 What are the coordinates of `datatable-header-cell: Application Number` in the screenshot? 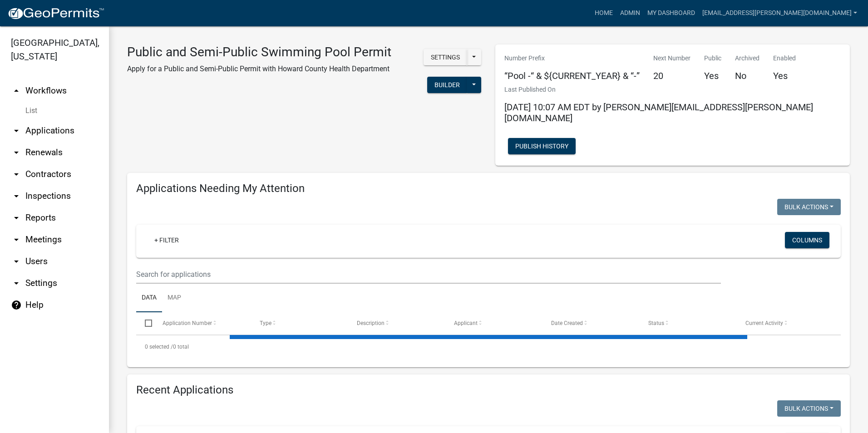 It's located at (202, 323).